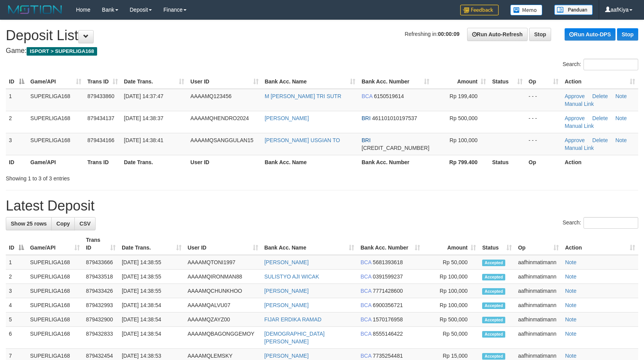 The height and width of the screenshot is (360, 644). What do you see at coordinates (16, 304) in the screenshot?
I see `td: 4` at bounding box center [16, 304].